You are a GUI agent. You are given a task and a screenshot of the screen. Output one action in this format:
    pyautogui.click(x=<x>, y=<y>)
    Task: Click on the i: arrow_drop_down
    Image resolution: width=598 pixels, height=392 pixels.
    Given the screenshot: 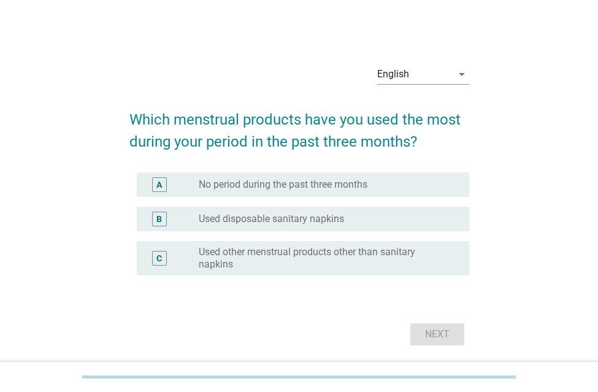 What is the action you would take?
    pyautogui.click(x=462, y=74)
    